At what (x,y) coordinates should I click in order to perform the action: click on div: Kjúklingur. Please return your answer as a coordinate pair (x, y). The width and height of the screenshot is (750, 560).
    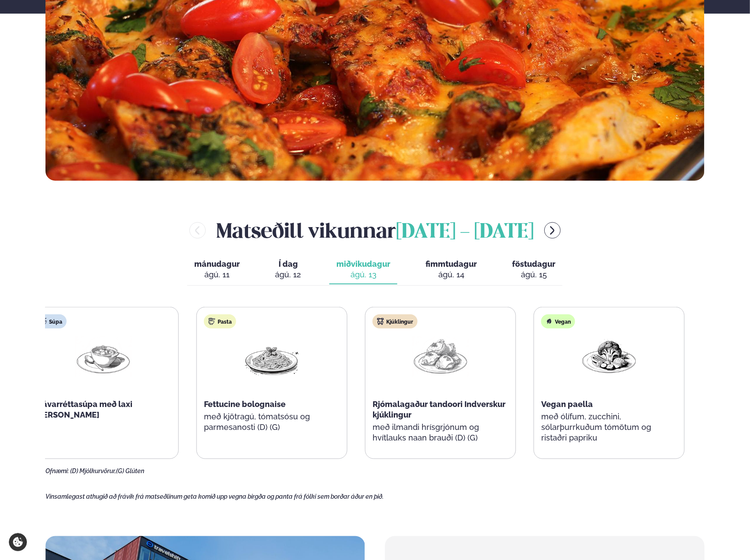
    Looking at the image, I should click on (395, 322).